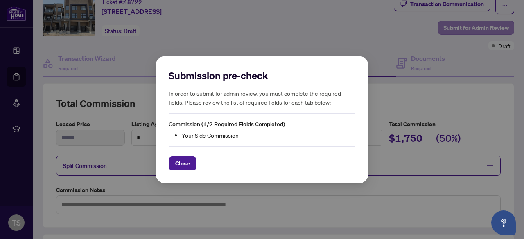  I want to click on li: Your Side Commission, so click(268, 135).